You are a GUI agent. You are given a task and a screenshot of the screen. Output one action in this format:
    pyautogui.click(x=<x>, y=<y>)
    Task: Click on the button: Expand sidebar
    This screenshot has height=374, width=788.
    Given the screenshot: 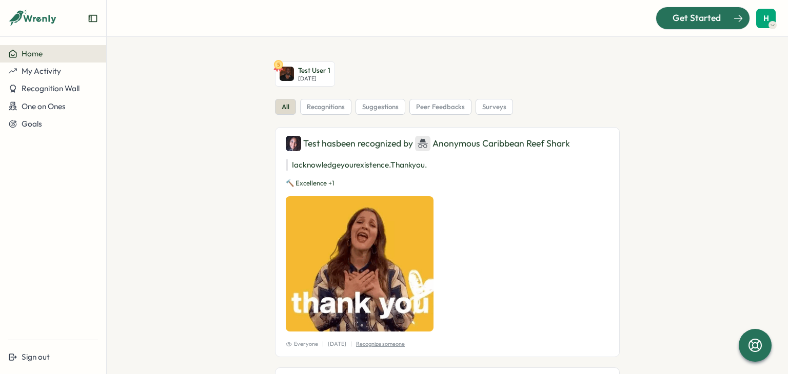 What is the action you would take?
    pyautogui.click(x=93, y=18)
    